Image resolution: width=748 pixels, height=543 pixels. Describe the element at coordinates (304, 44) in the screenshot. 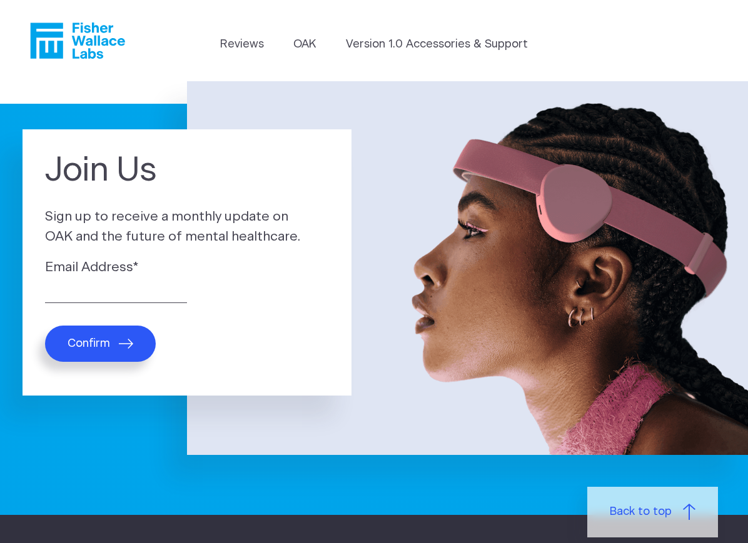

I see `a: OAK` at that location.